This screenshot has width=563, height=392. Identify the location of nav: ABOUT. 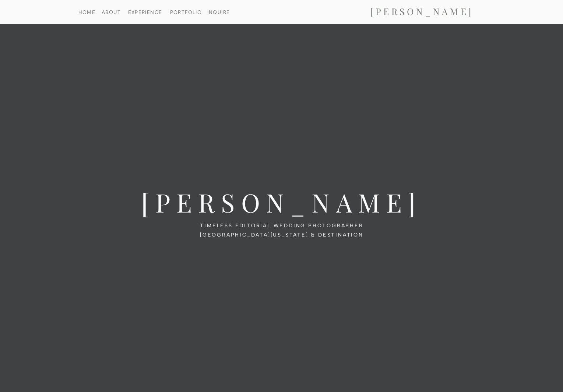
(111, 12).